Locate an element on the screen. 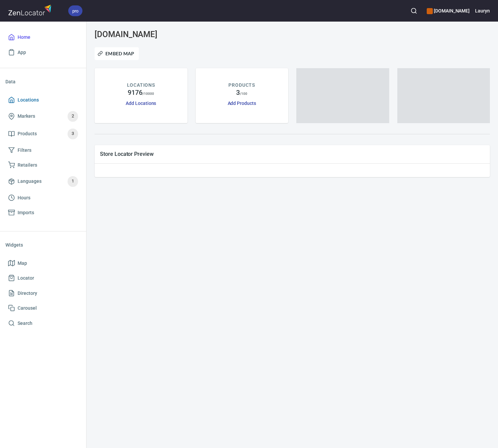  span: Filters is located at coordinates (24, 150).